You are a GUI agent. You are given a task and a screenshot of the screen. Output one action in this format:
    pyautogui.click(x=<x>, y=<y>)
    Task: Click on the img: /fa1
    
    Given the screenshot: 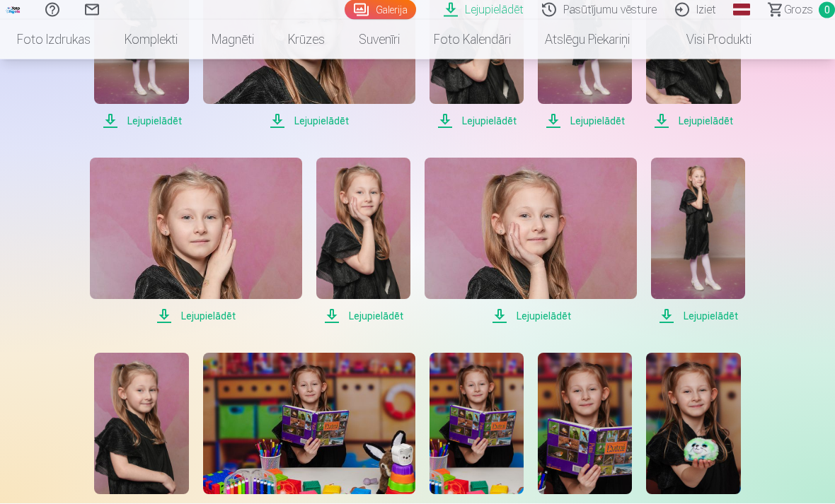 What is the action you would take?
    pyautogui.click(x=14, y=10)
    